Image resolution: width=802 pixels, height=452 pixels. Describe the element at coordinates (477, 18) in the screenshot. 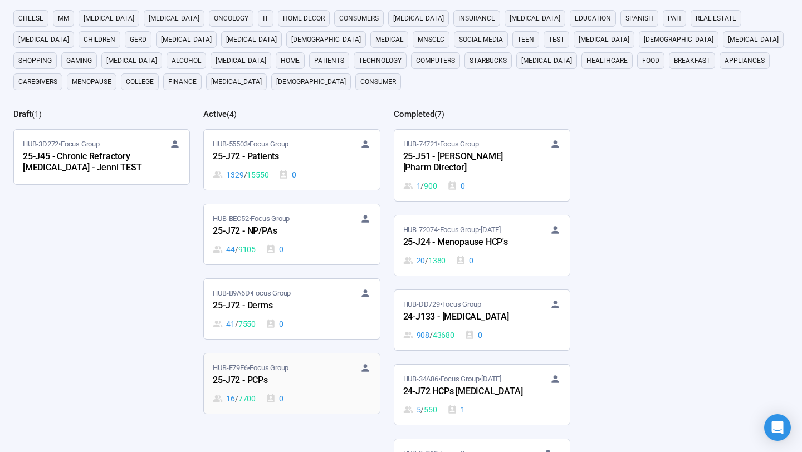

I see `span: Insurance` at that location.